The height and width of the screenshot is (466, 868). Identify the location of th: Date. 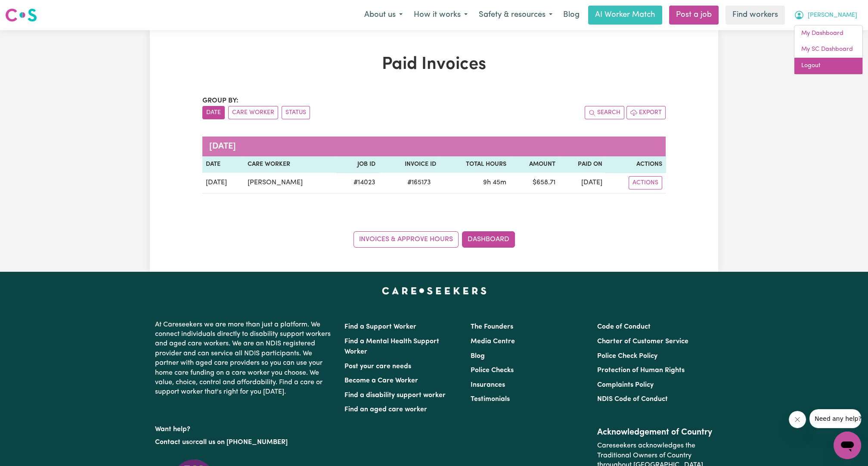
(223, 165).